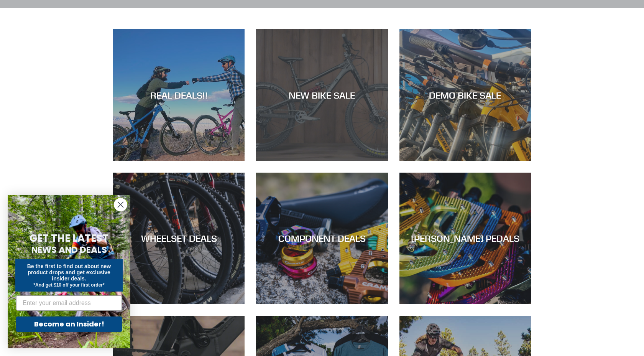 This screenshot has height=356, width=644. Describe the element at coordinates (322, 239) in the screenshot. I see `div: COMPONENT DEALS` at that location.